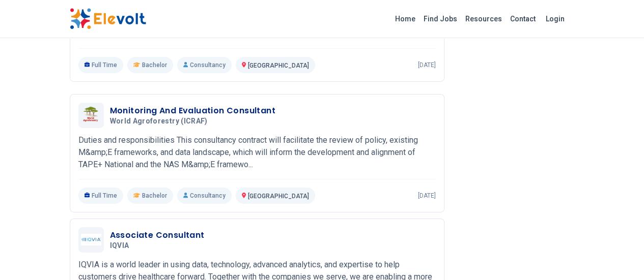  What do you see at coordinates (523, 19) in the screenshot?
I see `a: Contact` at bounding box center [523, 19].